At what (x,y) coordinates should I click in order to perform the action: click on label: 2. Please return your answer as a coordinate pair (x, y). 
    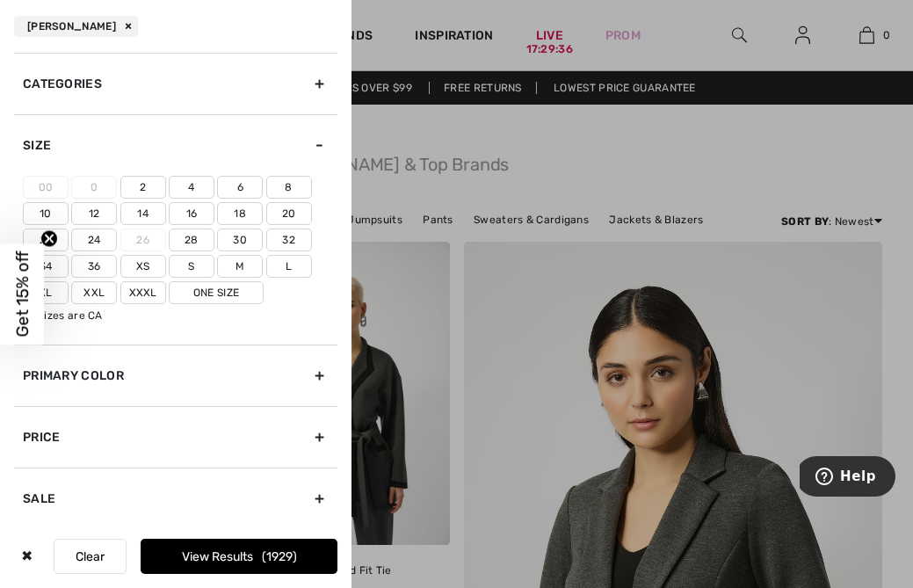
    Looking at the image, I should click on (143, 187).